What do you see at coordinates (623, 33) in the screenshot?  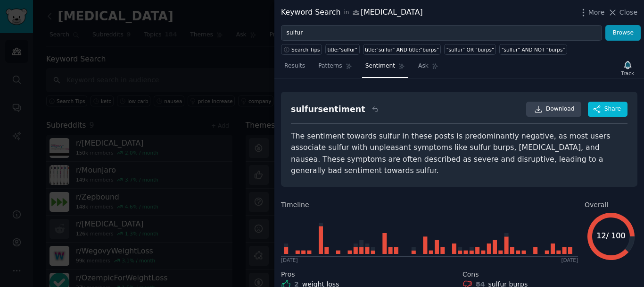 I see `button: Browse` at bounding box center [623, 33].